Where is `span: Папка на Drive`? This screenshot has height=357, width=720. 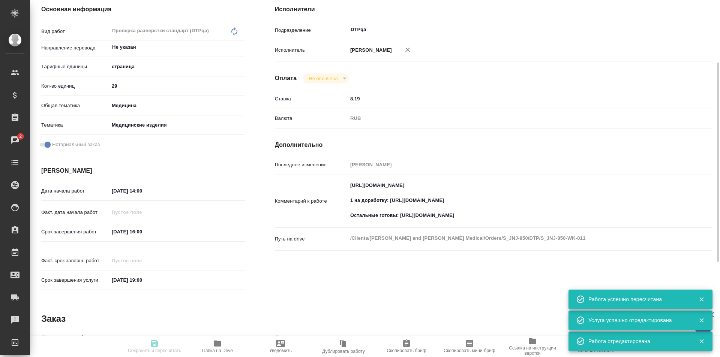
span: Папка на Drive is located at coordinates (218, 351).